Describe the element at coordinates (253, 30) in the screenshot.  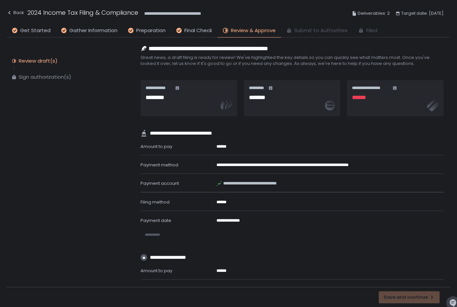
I see `span: Review & Approve` at that location.